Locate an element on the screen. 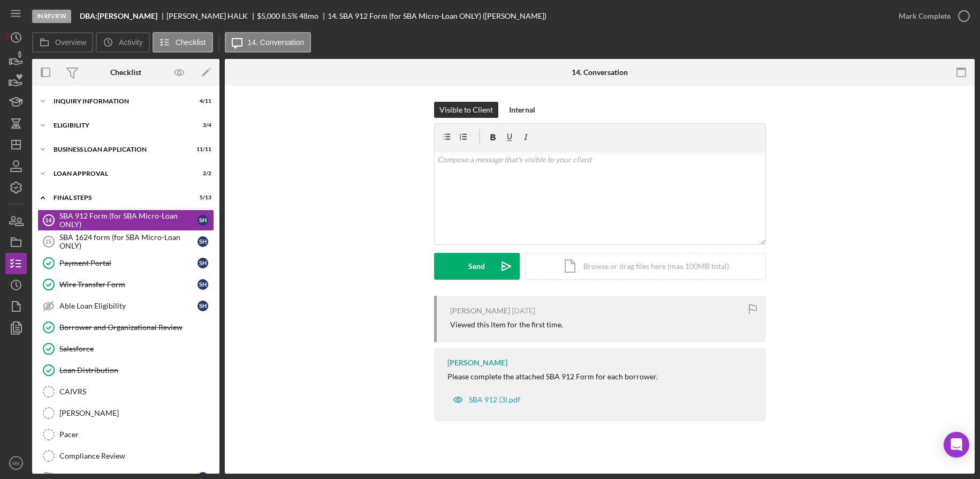 This screenshot has height=479, width=980. div: Viewed this item for the first time. is located at coordinates (506, 324).